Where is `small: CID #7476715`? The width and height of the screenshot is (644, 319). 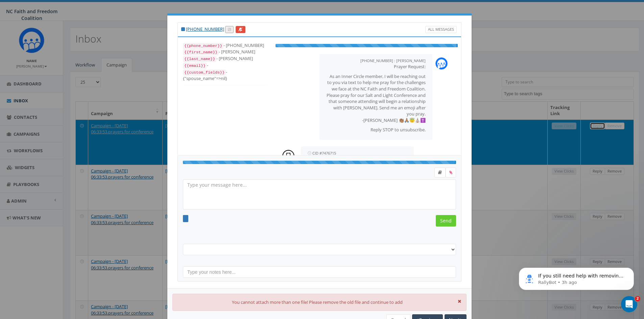 small: CID #7476715 is located at coordinates (324, 153).